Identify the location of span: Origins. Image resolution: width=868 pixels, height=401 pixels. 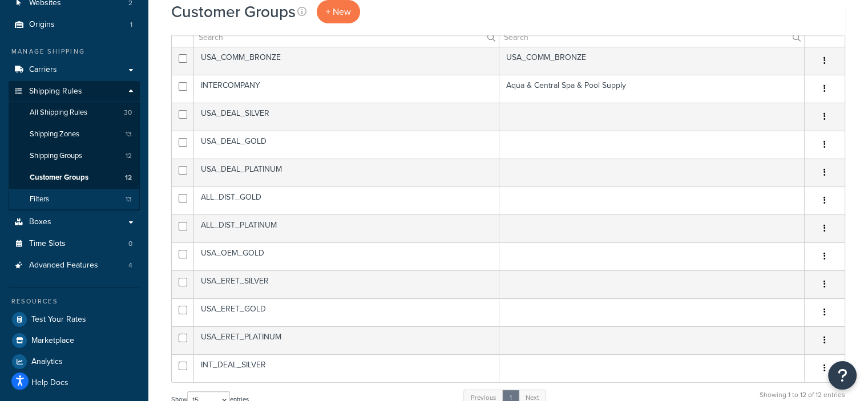
(41, 25).